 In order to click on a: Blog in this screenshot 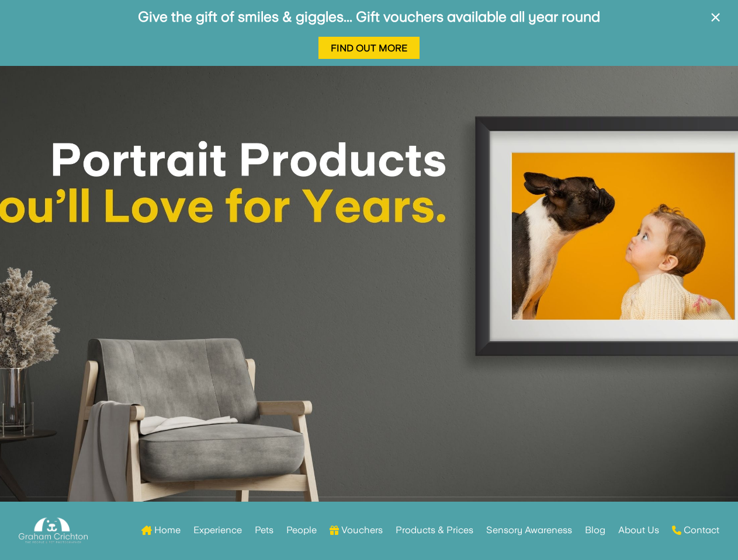, I will do `click(594, 530)`.